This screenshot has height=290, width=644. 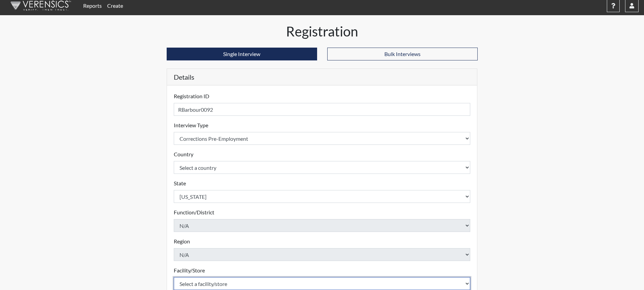 What do you see at coordinates (194, 213) in the screenshot?
I see `label: Function/District` at bounding box center [194, 213].